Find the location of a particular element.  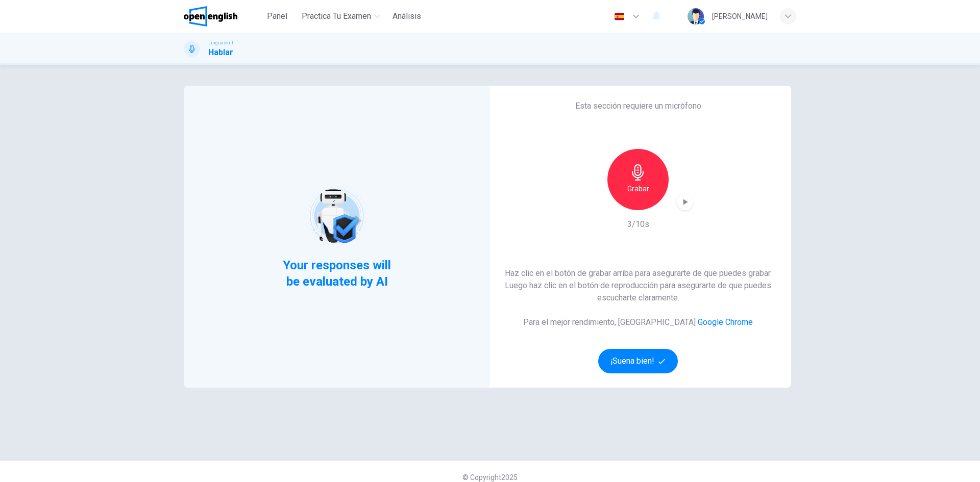

span: Panel is located at coordinates (277, 16).